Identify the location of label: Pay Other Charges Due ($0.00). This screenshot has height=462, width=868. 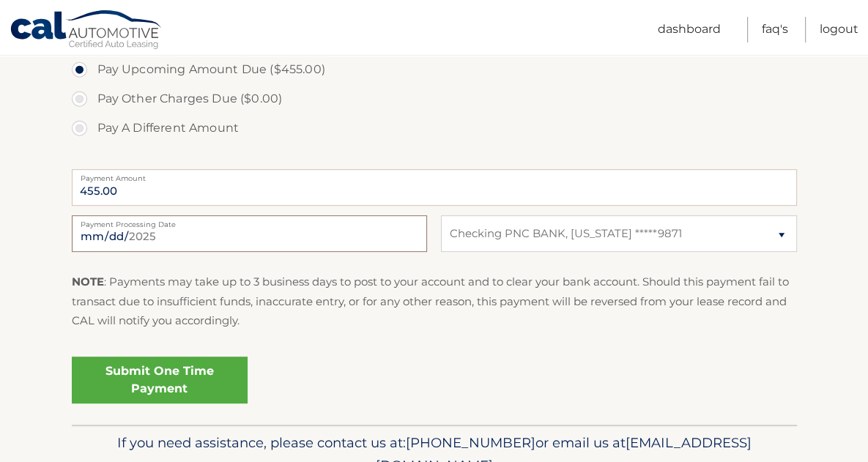
(434, 99).